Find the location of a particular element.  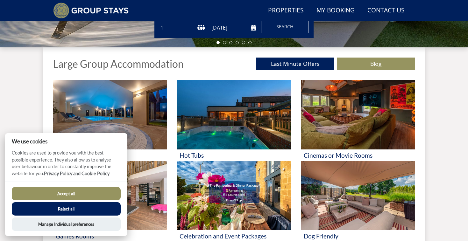

button: Accept all is located at coordinates (66, 194).